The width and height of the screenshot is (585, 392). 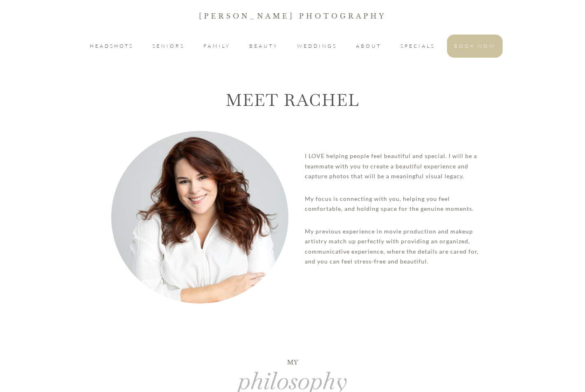 What do you see at coordinates (418, 46) in the screenshot?
I see `a: SPECIALS` at bounding box center [418, 46].